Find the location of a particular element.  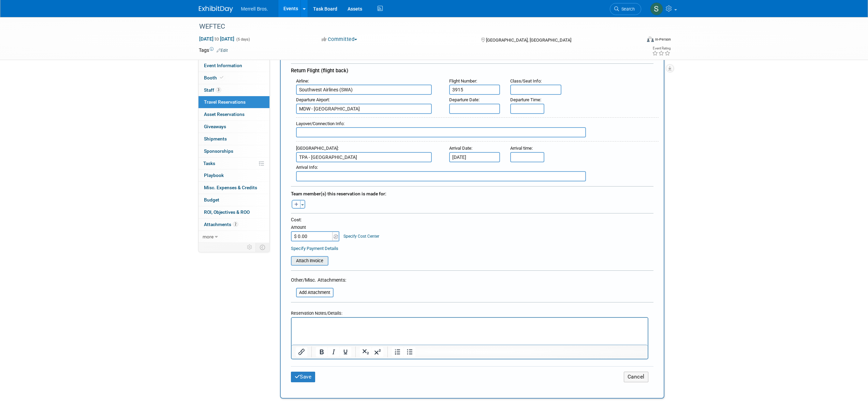

a: Booth is located at coordinates (234, 78).